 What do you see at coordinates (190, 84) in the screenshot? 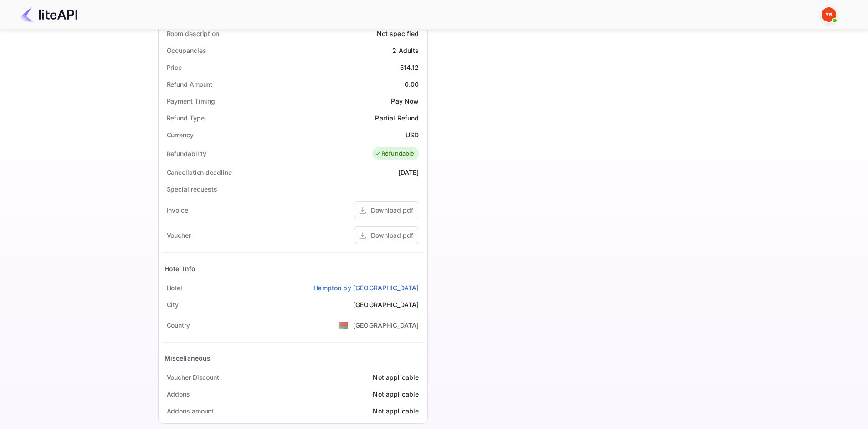
I see `div: Refund Amount` at bounding box center [190, 84].